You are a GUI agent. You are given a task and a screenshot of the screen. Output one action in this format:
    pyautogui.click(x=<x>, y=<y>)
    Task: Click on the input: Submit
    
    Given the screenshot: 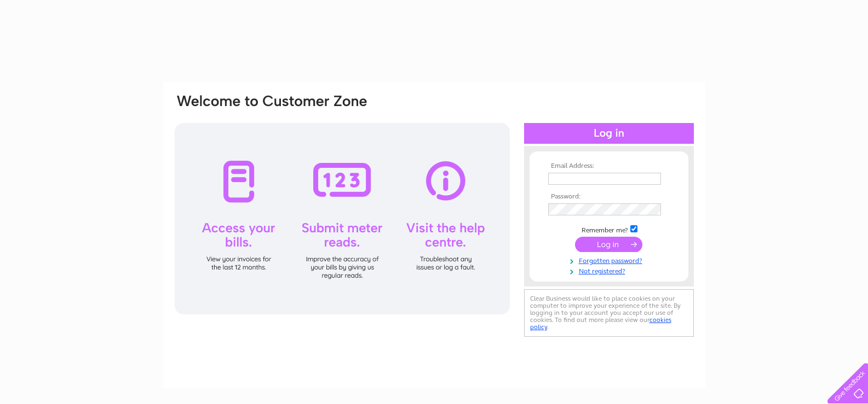 What is the action you would take?
    pyautogui.click(x=608, y=245)
    